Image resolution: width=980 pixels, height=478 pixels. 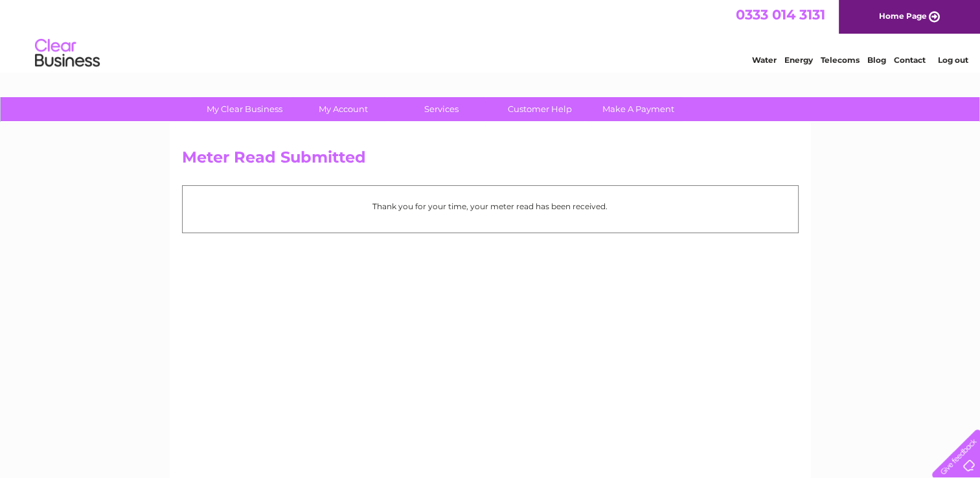 What do you see at coordinates (244, 109) in the screenshot?
I see `a: My Clear Business` at bounding box center [244, 109].